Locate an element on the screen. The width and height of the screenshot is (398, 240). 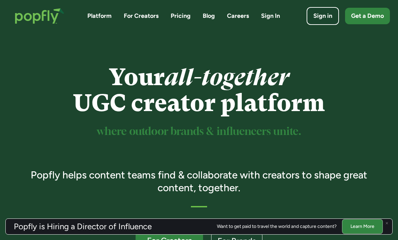
a: Sign In is located at coordinates (270, 16).